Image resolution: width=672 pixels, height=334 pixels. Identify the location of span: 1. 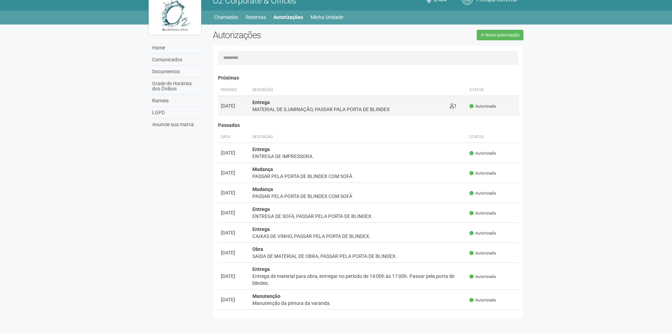
(454, 106).